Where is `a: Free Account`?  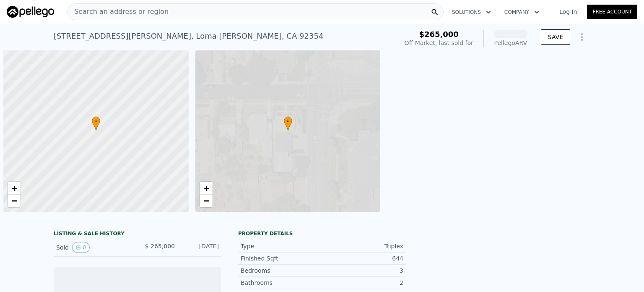 a: Free Account is located at coordinates (612, 12).